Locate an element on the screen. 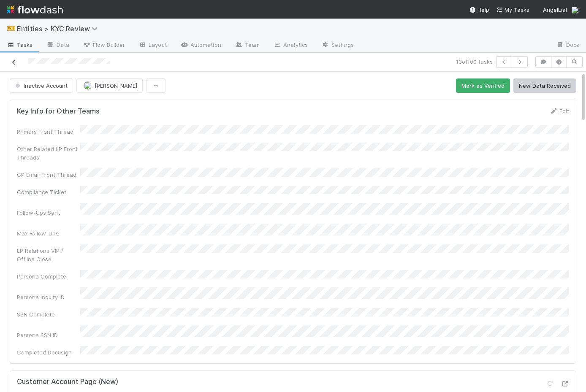 This screenshot has width=586, height=392. a: Automation is located at coordinates (200, 45).